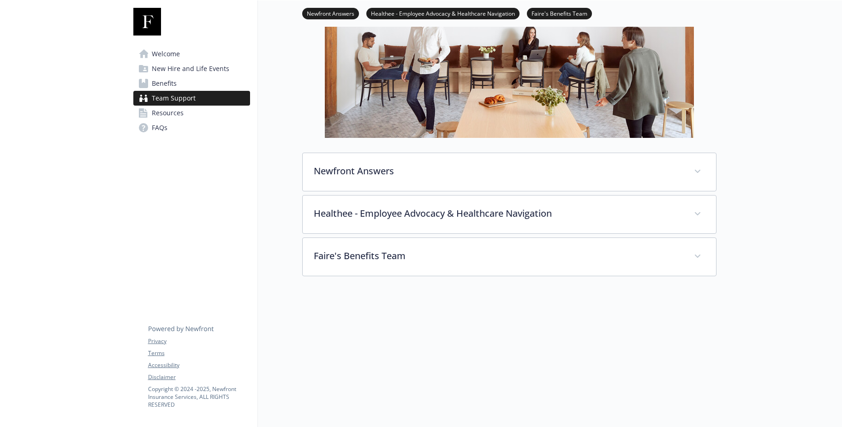 The width and height of the screenshot is (842, 427). Describe the element at coordinates (191, 113) in the screenshot. I see `a: Resources` at that location.